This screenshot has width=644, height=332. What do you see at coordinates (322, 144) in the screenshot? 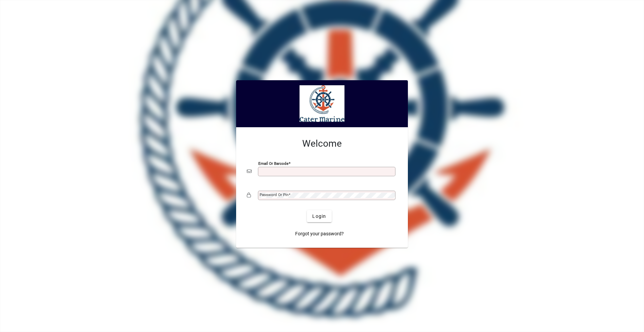
I see `h2: Welcome` at bounding box center [322, 144].